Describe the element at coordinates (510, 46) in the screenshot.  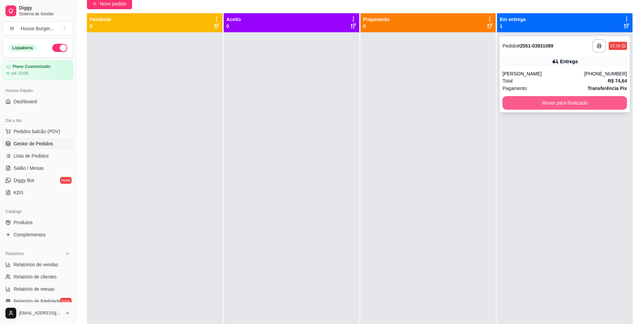
I see `span: Pedido` at that location.